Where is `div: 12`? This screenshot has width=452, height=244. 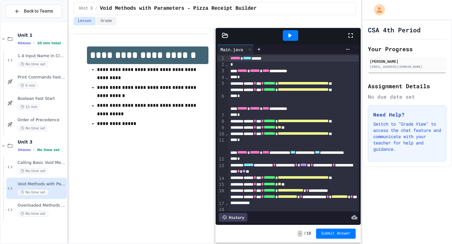 div: 12 is located at coordinates (221, 159).